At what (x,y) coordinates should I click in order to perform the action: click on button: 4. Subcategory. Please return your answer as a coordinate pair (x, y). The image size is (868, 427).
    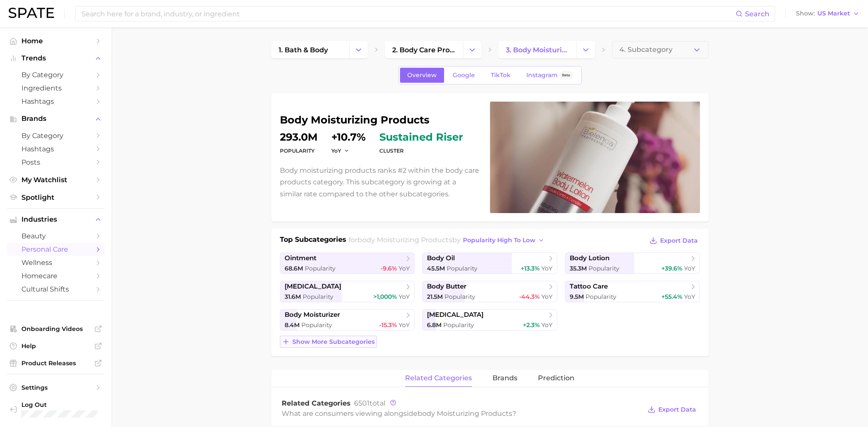
    Looking at the image, I should click on (660, 50).